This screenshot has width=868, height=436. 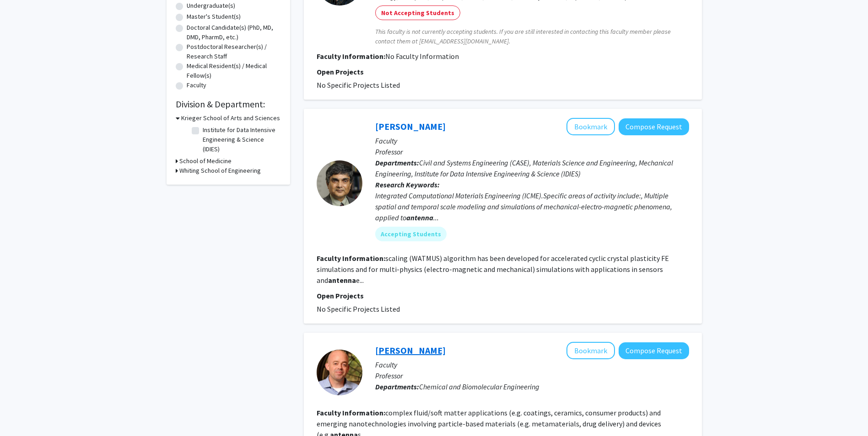 I want to click on h2: Division & Department:, so click(x=228, y=104).